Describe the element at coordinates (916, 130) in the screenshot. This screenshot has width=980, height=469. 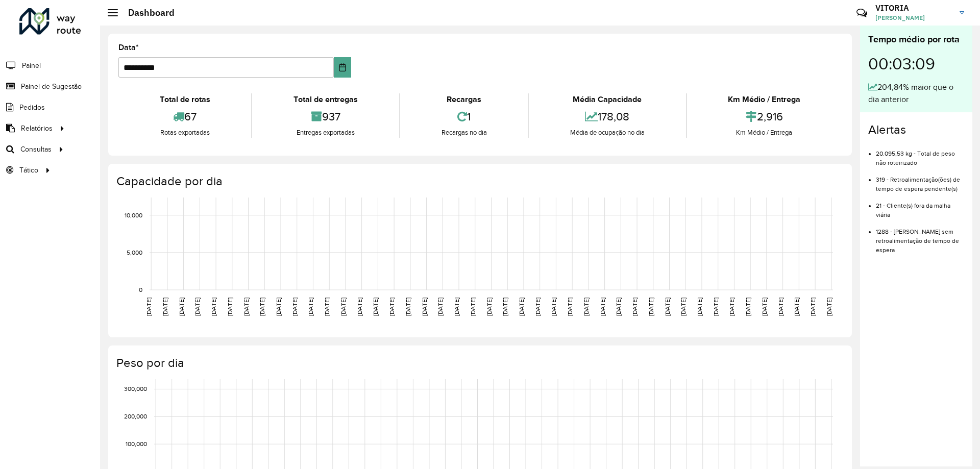
I see `h4: Alertas` at that location.